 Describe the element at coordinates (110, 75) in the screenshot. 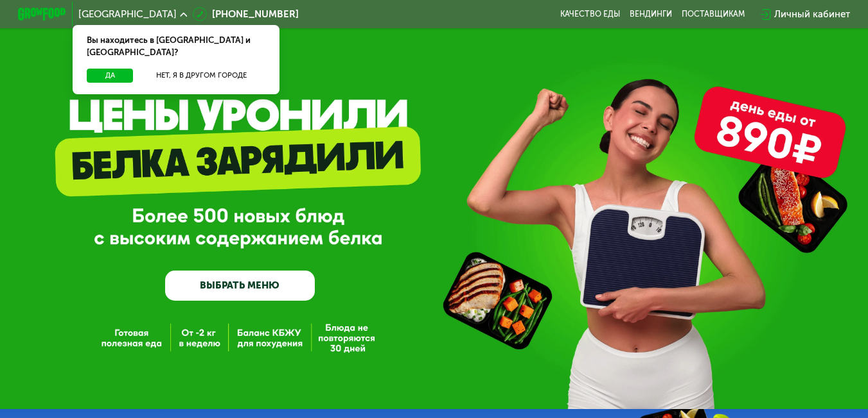

I see `button: Да` at that location.